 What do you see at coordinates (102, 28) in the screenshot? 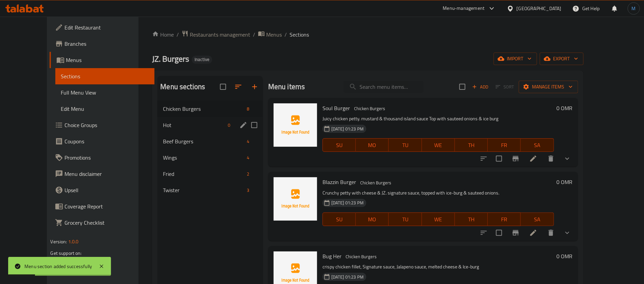
I see `a: Edit Restaurant` at bounding box center [102, 28].